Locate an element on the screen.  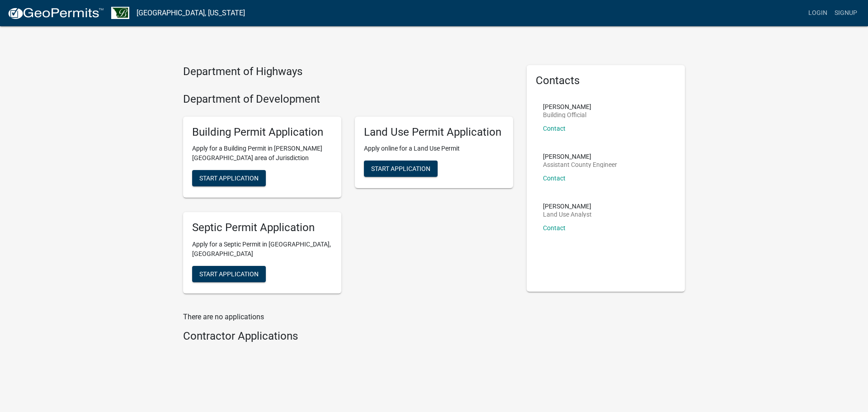
p: Apply online for a Land Use Permit is located at coordinates (434, 148).